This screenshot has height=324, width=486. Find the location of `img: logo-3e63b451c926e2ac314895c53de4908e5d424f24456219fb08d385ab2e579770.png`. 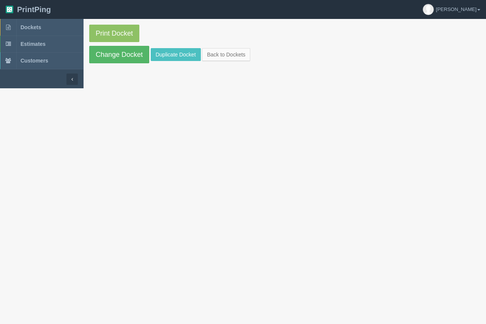

img: logo-3e63b451c926e2ac314895c53de4908e5d424f24456219fb08d385ab2e579770.png is located at coordinates (9, 9).